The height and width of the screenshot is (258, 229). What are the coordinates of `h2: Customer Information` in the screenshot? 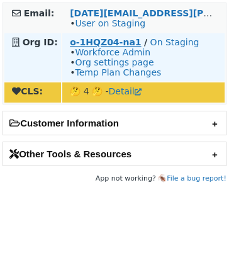 It's located at (115, 123).